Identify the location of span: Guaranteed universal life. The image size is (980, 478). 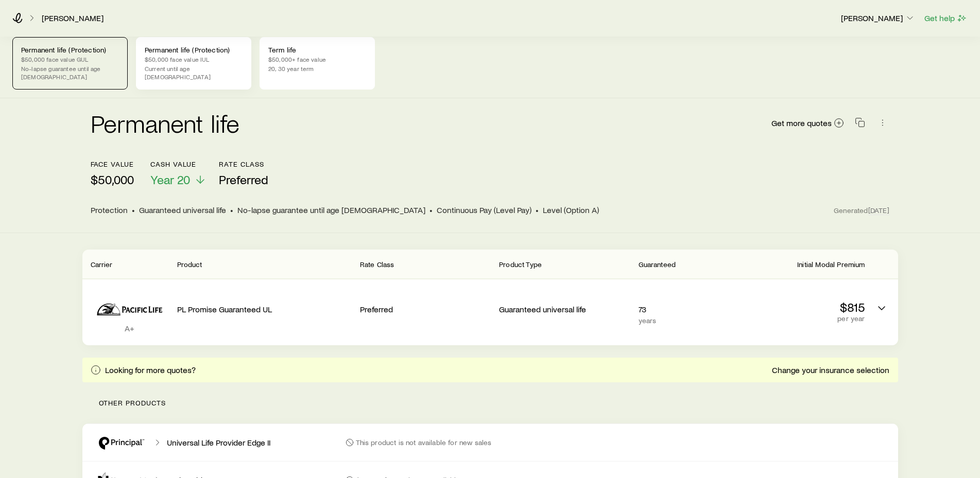
(182, 210).